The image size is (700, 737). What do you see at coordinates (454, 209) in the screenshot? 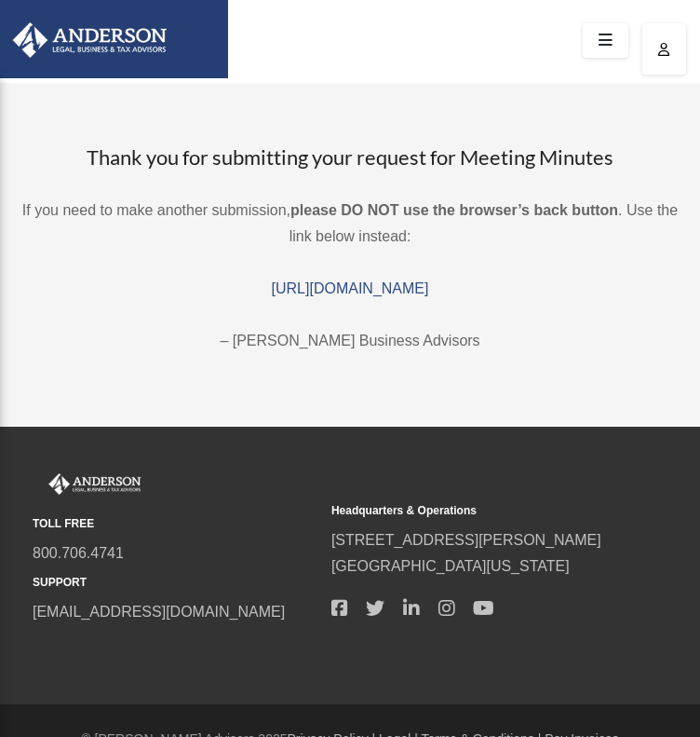
I see `b: please DO NOT use the browser’s back button` at bounding box center [454, 209].